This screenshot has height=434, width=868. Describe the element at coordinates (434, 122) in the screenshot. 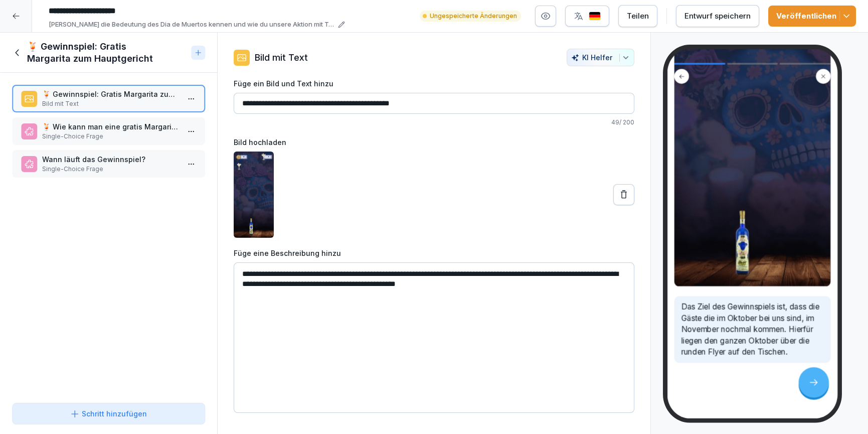

I see `p: 49 / 200` at that location.